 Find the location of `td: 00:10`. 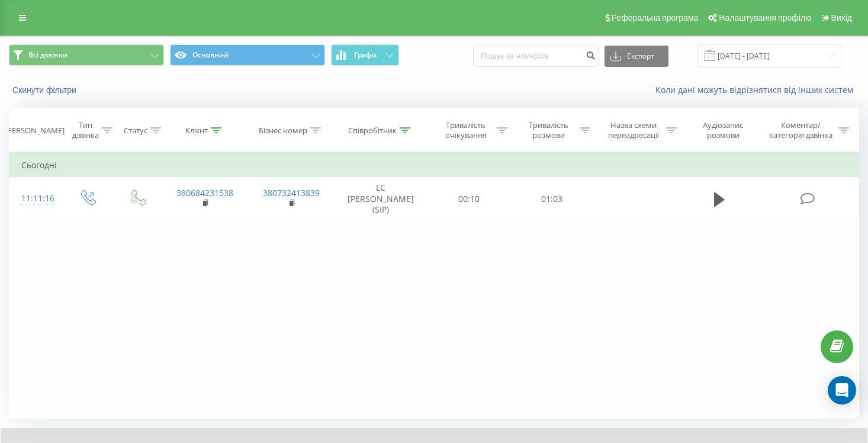

td: 00:10 is located at coordinates (469, 199).